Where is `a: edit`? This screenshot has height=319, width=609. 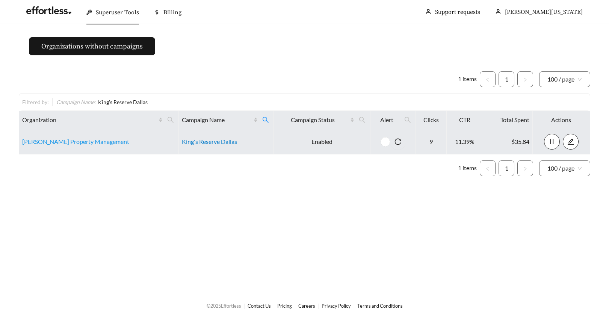
a: edit is located at coordinates (571, 141).